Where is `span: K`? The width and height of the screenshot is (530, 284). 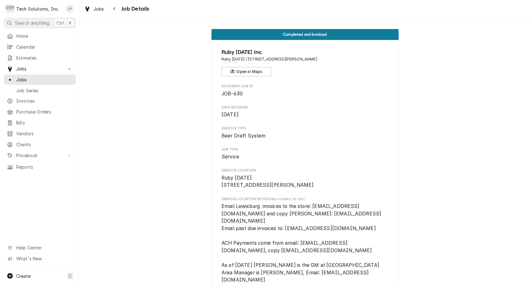
span: K is located at coordinates (70, 23).